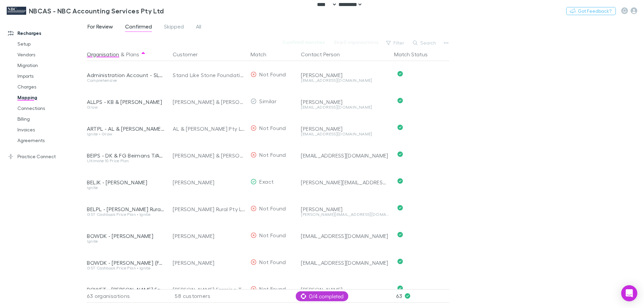 This screenshot has width=644, height=308. I want to click on a: Connections, so click(51, 108).